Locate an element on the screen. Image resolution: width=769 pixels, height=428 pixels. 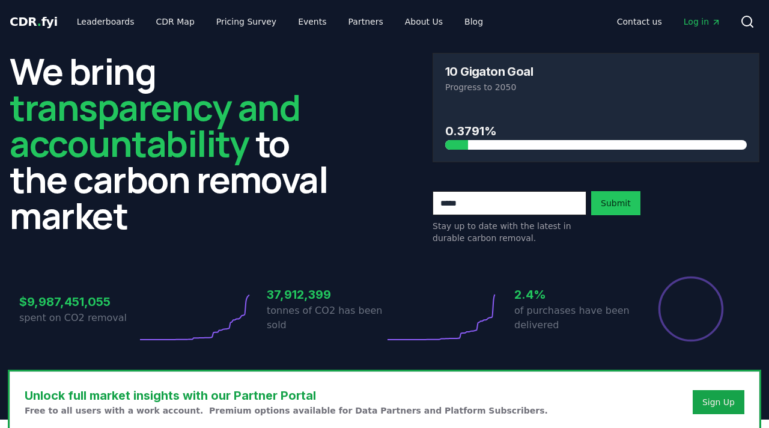
h3: $9,987,451,055 is located at coordinates (78, 302).